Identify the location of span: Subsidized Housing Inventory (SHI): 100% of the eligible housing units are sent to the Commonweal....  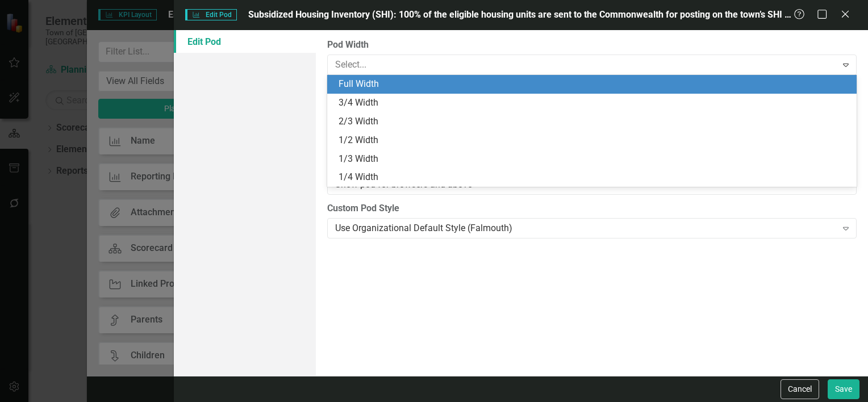
(539, 14).